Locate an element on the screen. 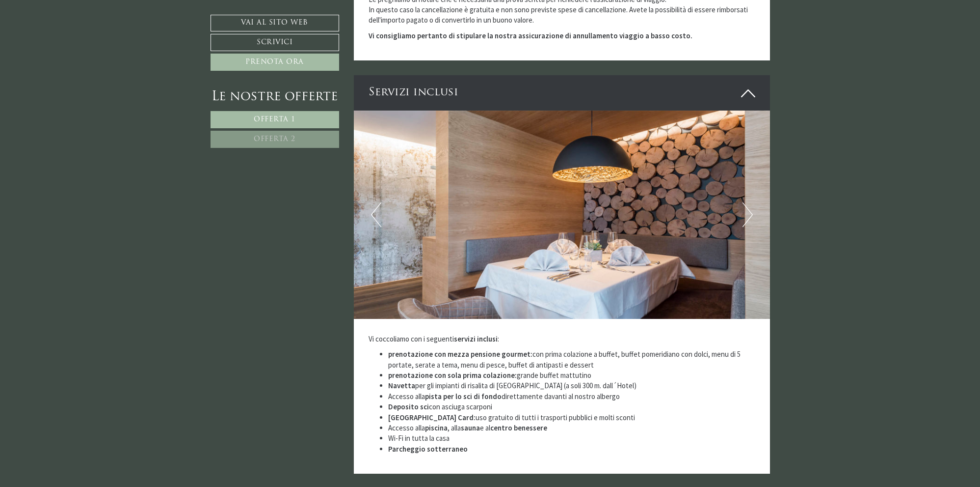 Image resolution: width=980 pixels, height=487 pixels. li: con prima colazione a buffet, buffet pomeridiano con dolci, menu di 5 portate, serate a tema, men... is located at coordinates (572, 359).